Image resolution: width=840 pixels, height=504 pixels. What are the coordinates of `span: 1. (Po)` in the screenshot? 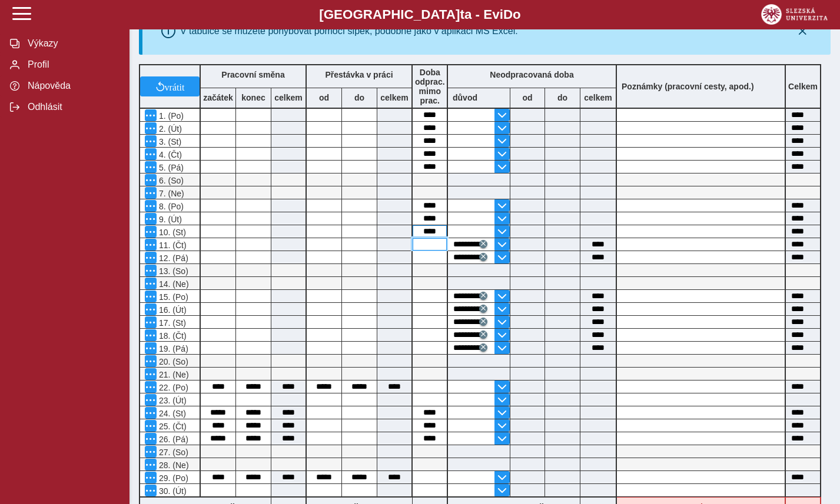 It's located at (170, 116).